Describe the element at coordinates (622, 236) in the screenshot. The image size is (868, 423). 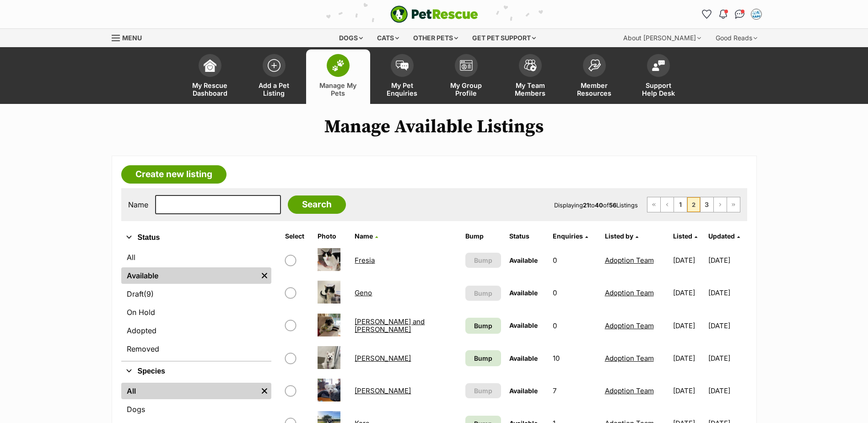
I see `a: Listed by` at that location.